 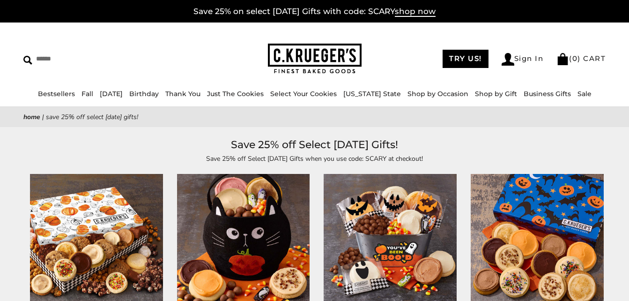 I want to click on a: Sign In, so click(x=522, y=59).